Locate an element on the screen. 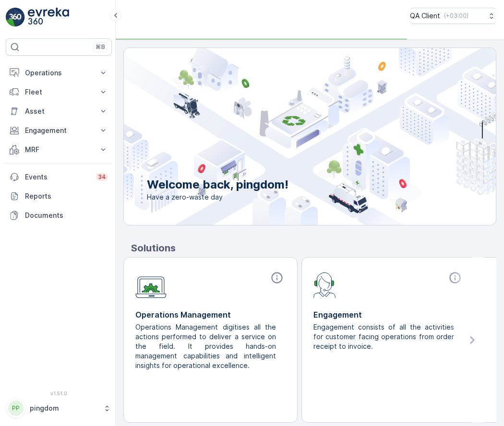 The image size is (504, 426). button: Operations is located at coordinates (58, 73).